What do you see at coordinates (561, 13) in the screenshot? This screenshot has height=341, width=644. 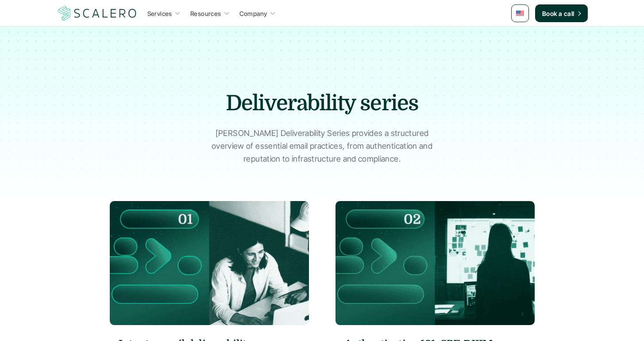 I see `a: Book a call` at bounding box center [561, 13].